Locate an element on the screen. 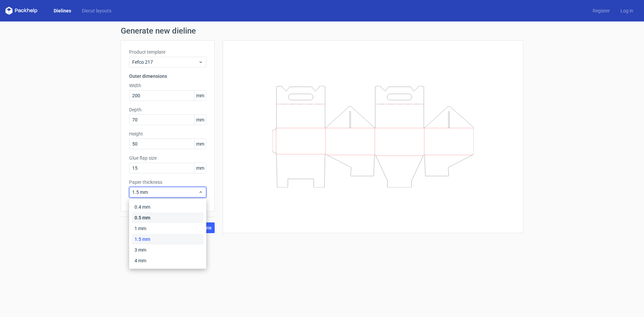 The height and width of the screenshot is (317, 644). h3: Outer dimensions is located at coordinates (168, 76).